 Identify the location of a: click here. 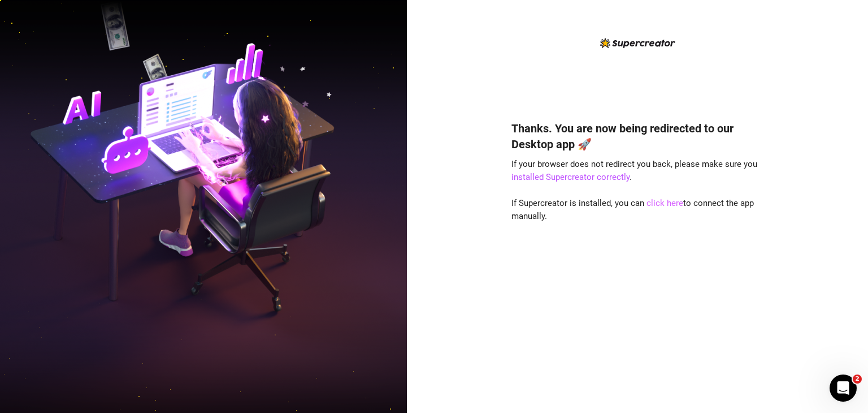
(664, 203).